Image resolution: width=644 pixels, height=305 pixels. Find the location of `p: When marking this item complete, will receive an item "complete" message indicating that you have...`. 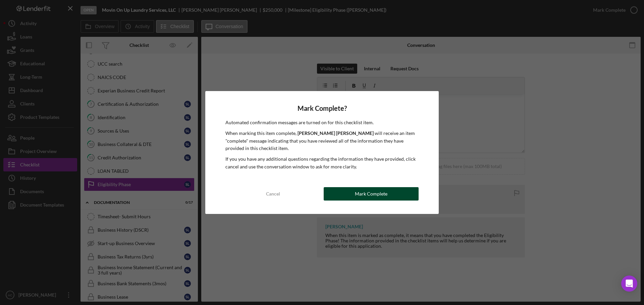

p: When marking this item complete, will receive an item "complete" message indicating that you have... is located at coordinates (322, 141).